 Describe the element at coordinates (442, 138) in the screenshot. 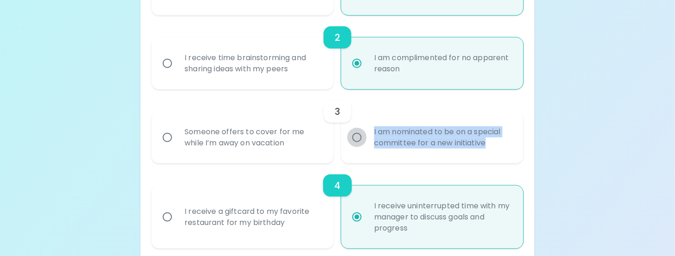

I see `div: I am nominated to be on a special committee for a new initiative` at that location.